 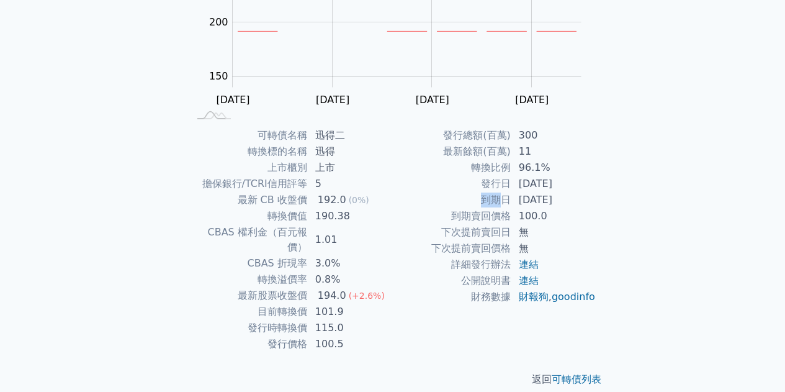 I want to click on td: 3.0%, so click(x=350, y=263).